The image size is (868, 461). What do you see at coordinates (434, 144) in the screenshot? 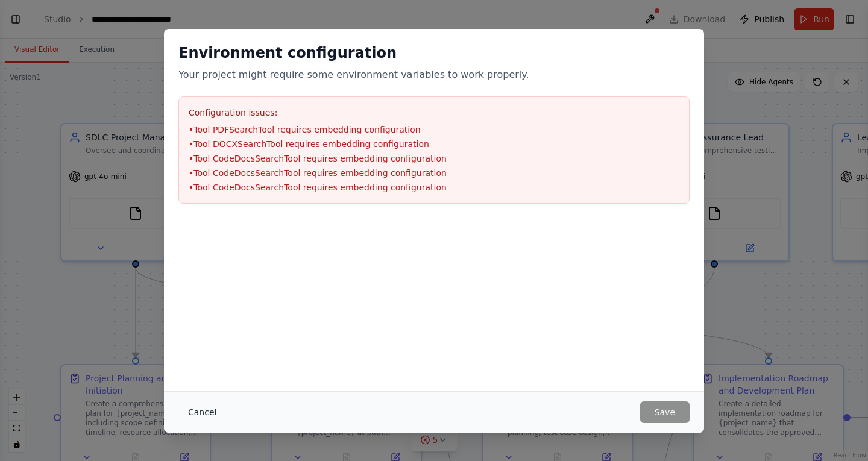
I see `li: • Tool DOCXSearchTool requires embedding configuration` at bounding box center [434, 144].